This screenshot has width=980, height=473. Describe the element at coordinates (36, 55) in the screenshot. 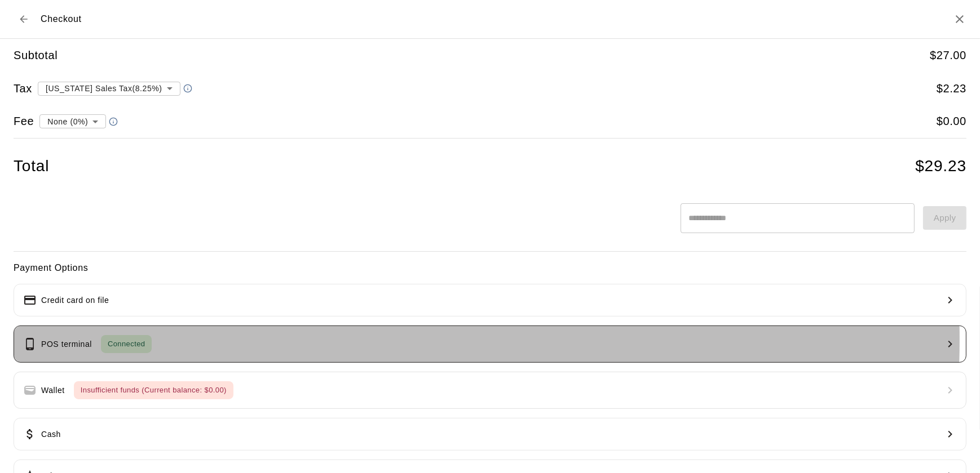

I see `h5: Subtotal` at that location.